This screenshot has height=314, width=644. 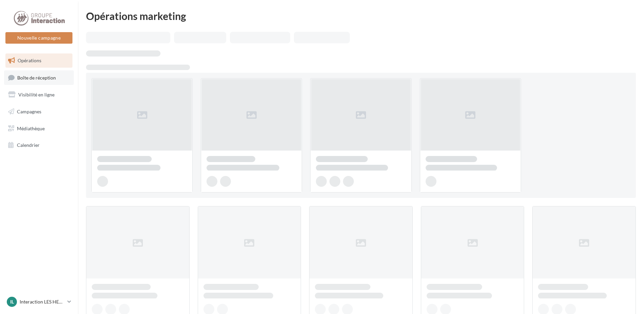 I want to click on a: Médiathèque, so click(x=39, y=128).